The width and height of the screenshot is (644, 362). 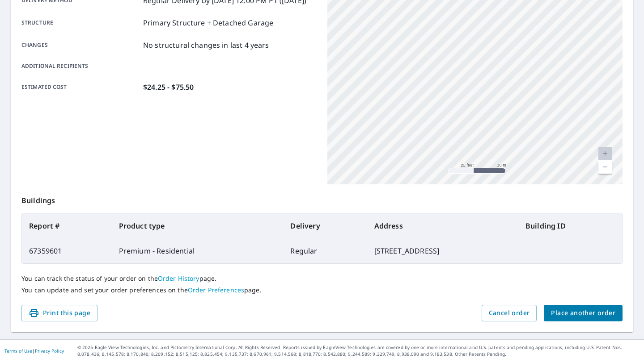 What do you see at coordinates (358, 351) in the screenshot?
I see `p: © 2025 Eagle View Technologies, Inc. and Pictometry International Corp. All Rights Reserved. Repo...` at bounding box center [358, 351].